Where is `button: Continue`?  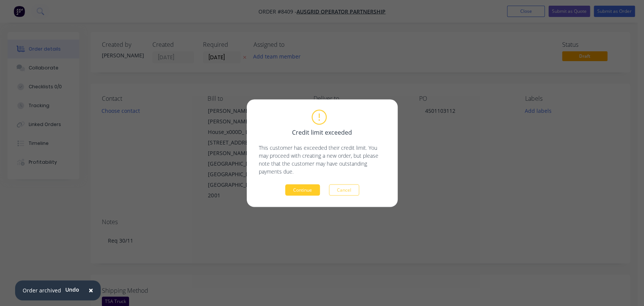
button: Continue is located at coordinates (303, 190).